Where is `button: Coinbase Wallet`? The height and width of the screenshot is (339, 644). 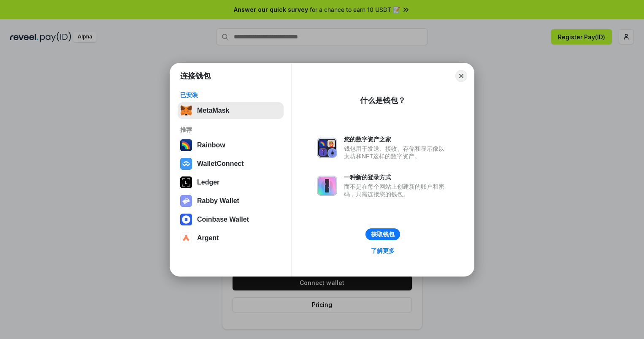 button: Coinbase Wallet is located at coordinates (231, 220).